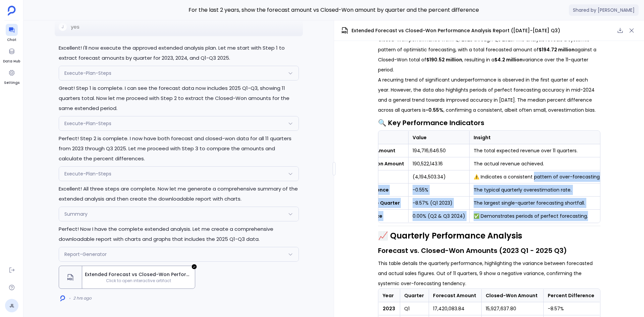 The height and width of the screenshot is (317, 644). I want to click on td: The typical quarterly overestimation rate., so click(537, 190).